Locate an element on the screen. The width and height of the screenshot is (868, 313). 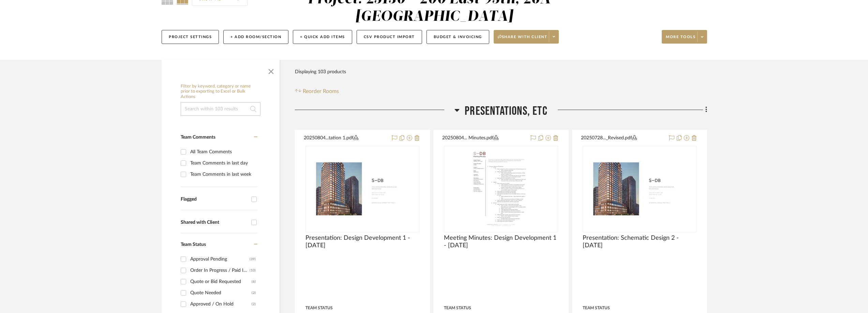
div: Order In Progress / Paid In Full w/ Freight, No Balance due is located at coordinates (220, 270).